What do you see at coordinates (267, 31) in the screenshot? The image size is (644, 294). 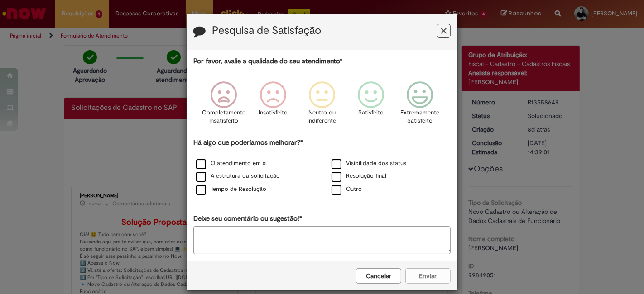 I see `label: Pesquisa de Satisfação` at bounding box center [267, 31].